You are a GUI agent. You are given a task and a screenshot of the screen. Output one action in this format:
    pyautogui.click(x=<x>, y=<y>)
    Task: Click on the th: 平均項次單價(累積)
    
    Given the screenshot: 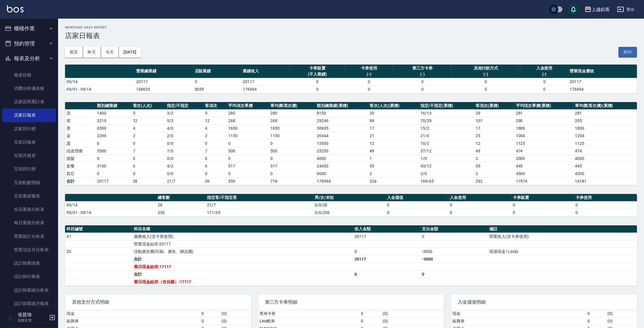 What is the action you would take?
    pyautogui.click(x=544, y=106)
    